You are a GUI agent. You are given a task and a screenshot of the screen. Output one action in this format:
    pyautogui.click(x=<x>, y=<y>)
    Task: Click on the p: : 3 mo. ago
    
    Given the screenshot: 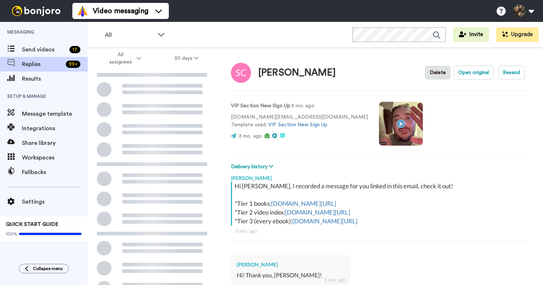 What is the action you would take?
    pyautogui.click(x=299, y=106)
    